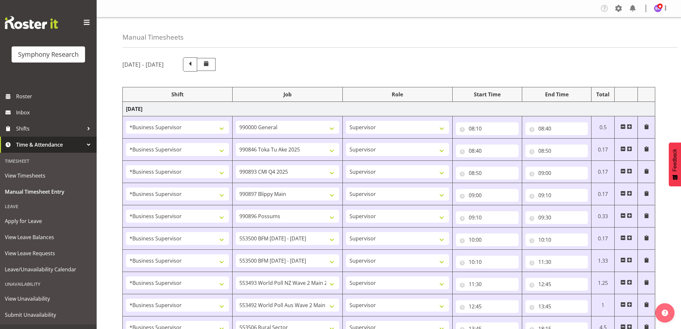  Describe the element at coordinates (48, 221) in the screenshot. I see `a: Apply for Leave` at that location.